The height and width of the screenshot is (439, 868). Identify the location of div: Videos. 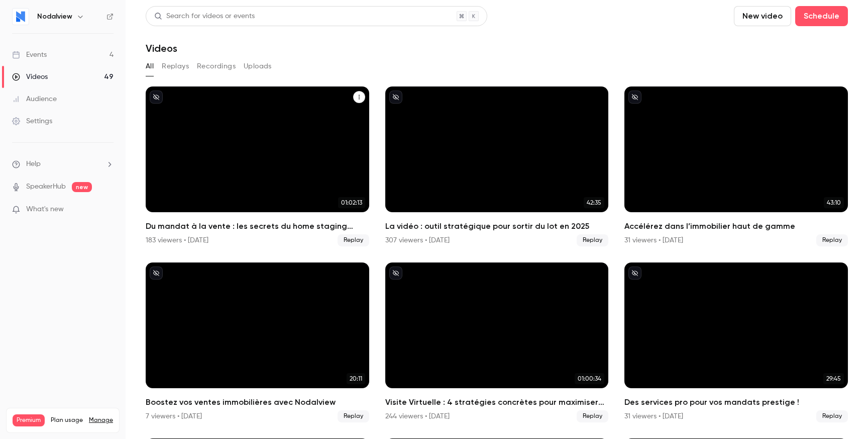
(30, 77).